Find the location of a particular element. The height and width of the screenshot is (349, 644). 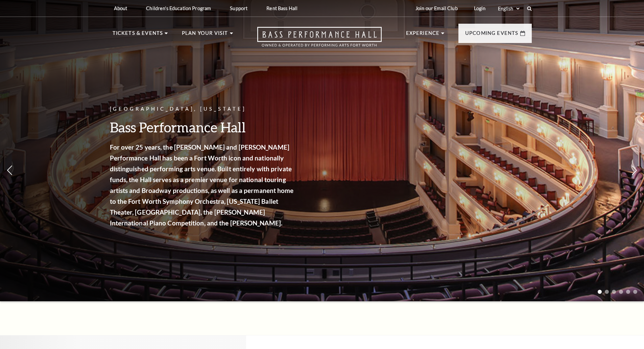

p: Experience is located at coordinates (423, 35).